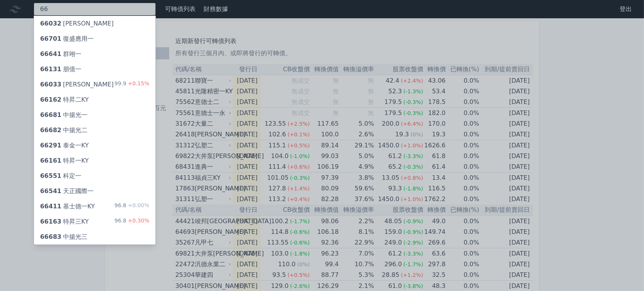  I want to click on span: 66131, so click(50, 69).